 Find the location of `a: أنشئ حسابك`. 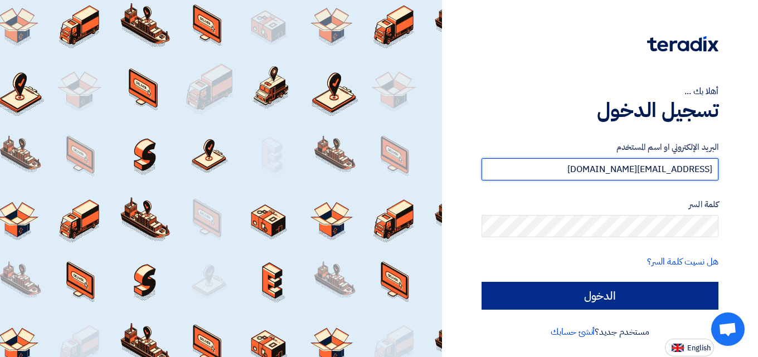

a: أنشئ حسابك is located at coordinates (572, 332).